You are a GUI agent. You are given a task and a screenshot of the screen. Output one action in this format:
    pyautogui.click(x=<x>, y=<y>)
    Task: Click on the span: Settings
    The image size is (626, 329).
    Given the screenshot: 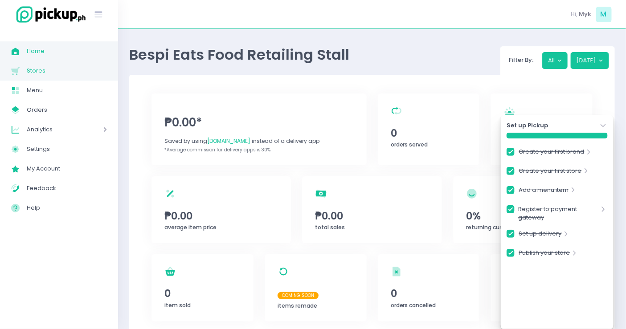 What is the action you would take?
    pyautogui.click(x=67, y=149)
    